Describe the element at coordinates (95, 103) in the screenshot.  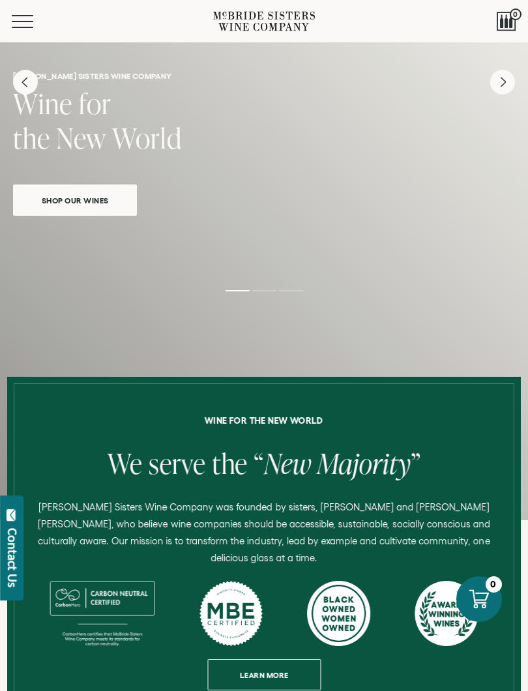
I see `span: for` at that location.